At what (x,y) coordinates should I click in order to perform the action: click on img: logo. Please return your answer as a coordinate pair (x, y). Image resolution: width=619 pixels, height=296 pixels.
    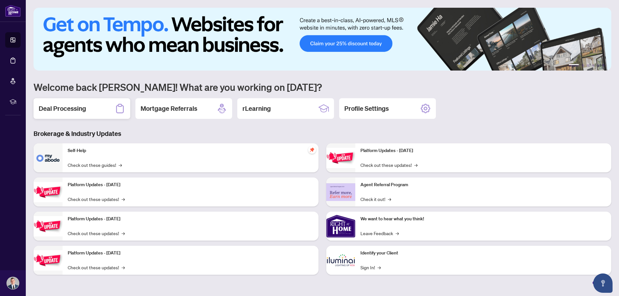
    Looking at the image, I should click on (13, 11).